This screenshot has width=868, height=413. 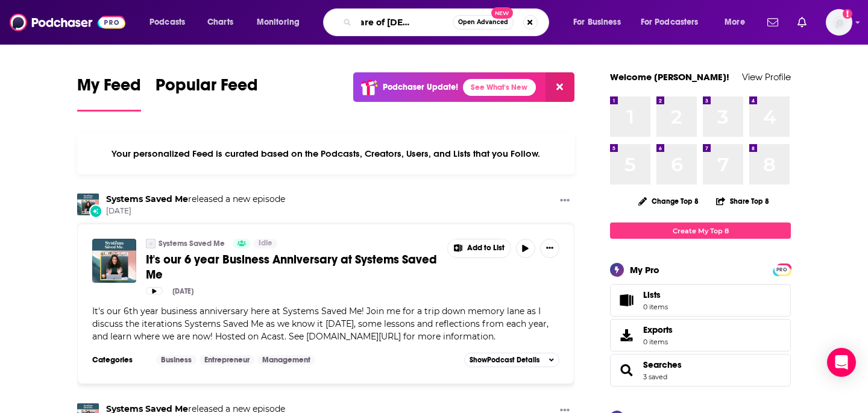 I want to click on span: Podcasts, so click(x=167, y=22).